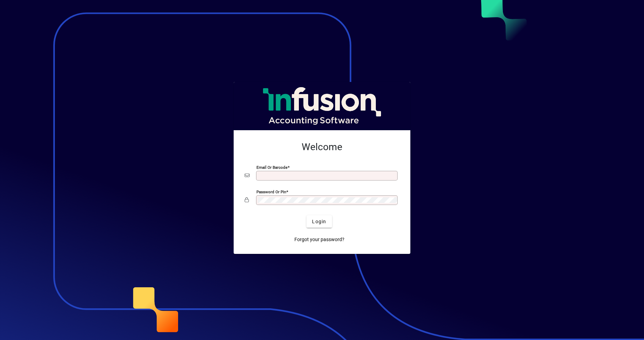  What do you see at coordinates (272, 168) in the screenshot?
I see `mat-label: Email or Barcode` at bounding box center [272, 168].